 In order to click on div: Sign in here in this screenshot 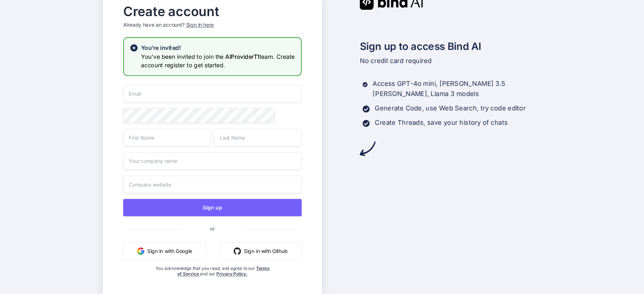, I will do `click(200, 25)`.